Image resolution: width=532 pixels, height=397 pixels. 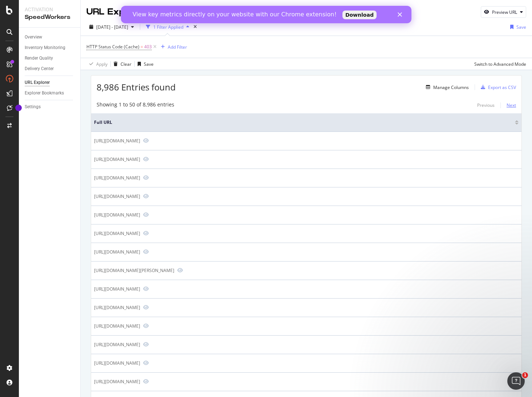 I want to click on a: Preview https://www.firstchoice.co.uk/holidays/weather/caribbean/barbados/barbados/st-peter.html, so click(x=180, y=270).